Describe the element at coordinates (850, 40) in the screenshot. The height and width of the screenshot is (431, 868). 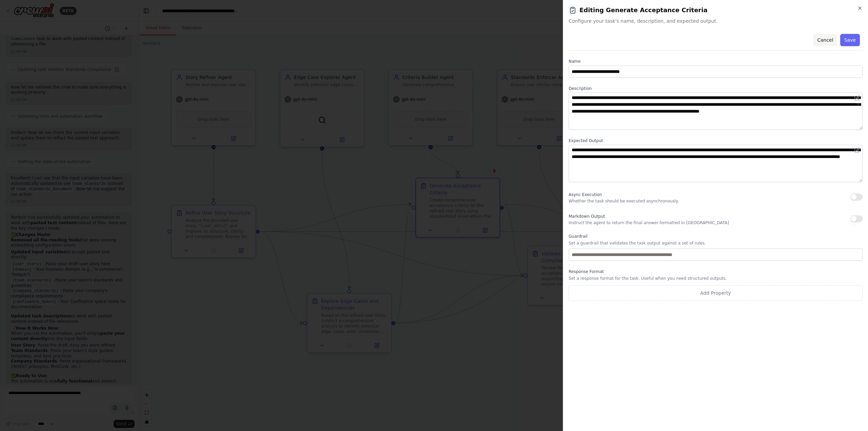
I see `button: Save` at that location.